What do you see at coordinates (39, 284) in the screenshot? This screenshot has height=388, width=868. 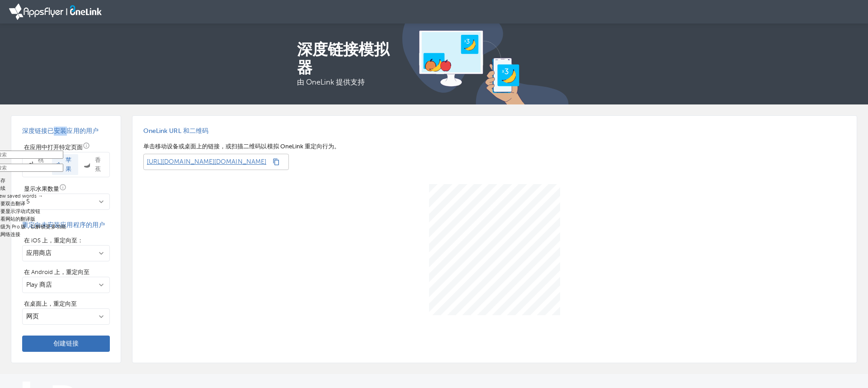 I see `font: Play 商店` at bounding box center [39, 284].